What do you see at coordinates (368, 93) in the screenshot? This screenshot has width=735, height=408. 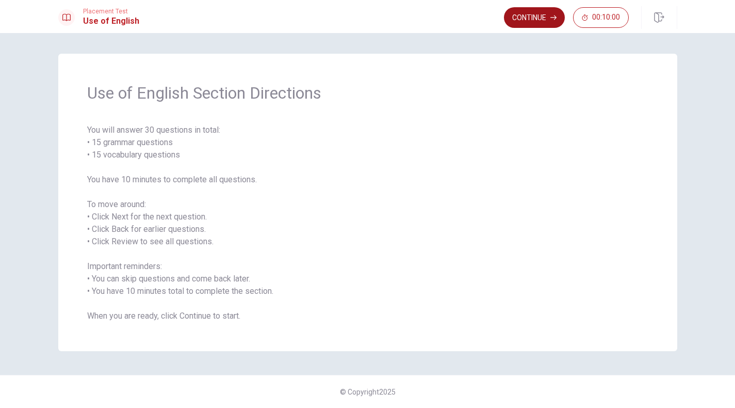 I see `span: Use of English Section Directions` at bounding box center [368, 93].